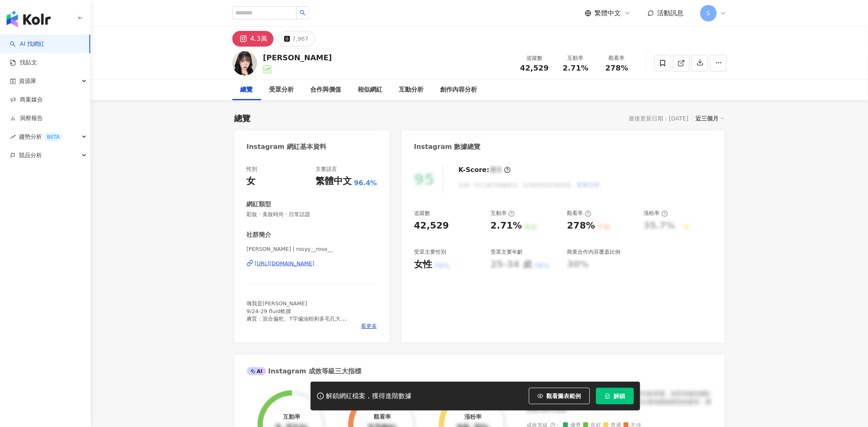  I want to click on span: 趨勢分析, so click(41, 137).